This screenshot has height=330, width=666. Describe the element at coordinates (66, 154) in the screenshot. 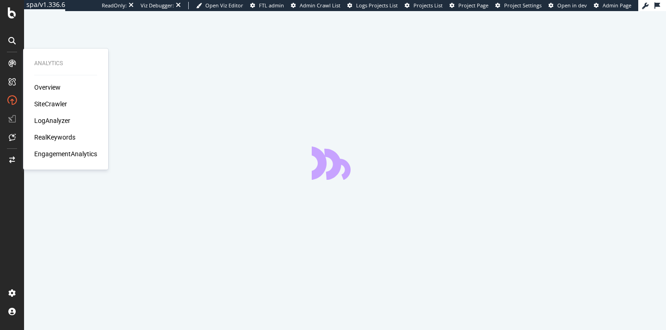

I see `a: EngagementAnalytics` at that location.